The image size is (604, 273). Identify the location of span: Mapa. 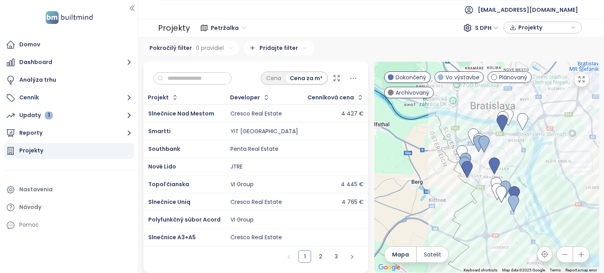
(401, 255).